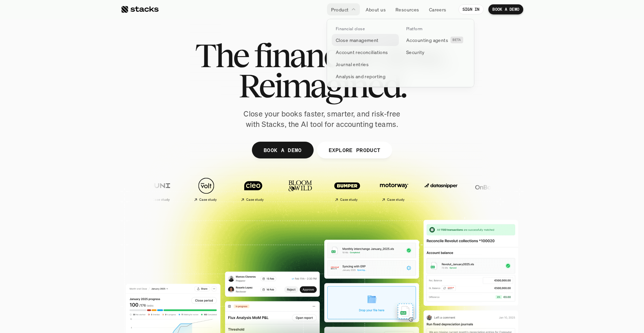  Describe the element at coordinates (361, 76) in the screenshot. I see `p: Analysis and reporting` at that location.